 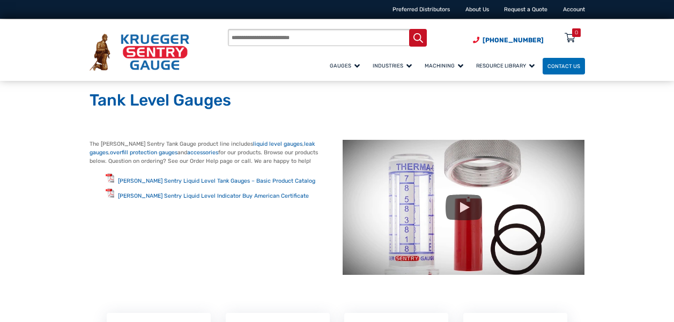 I want to click on a: About Us, so click(x=477, y=9).